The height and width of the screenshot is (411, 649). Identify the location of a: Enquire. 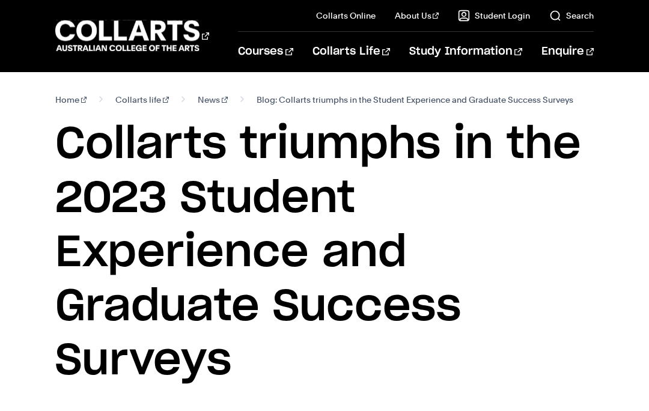
(568, 52).